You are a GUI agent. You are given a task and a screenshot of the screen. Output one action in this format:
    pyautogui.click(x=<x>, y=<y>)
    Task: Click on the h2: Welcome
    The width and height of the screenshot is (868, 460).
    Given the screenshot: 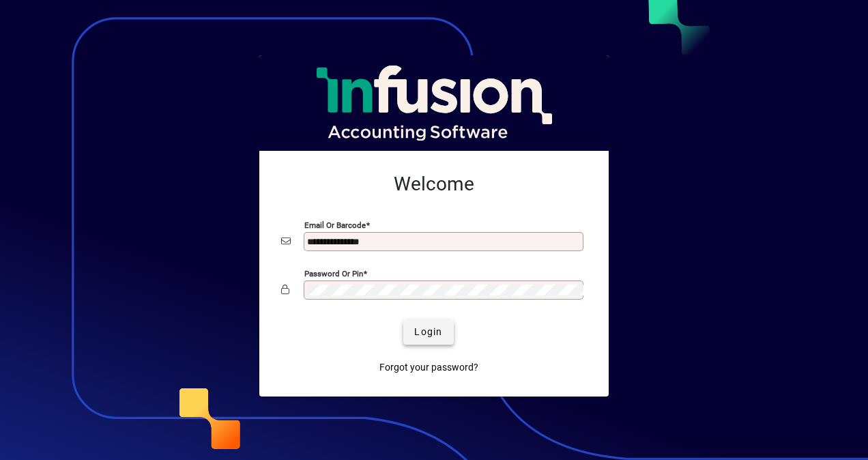 What is the action you would take?
    pyautogui.click(x=434, y=184)
    